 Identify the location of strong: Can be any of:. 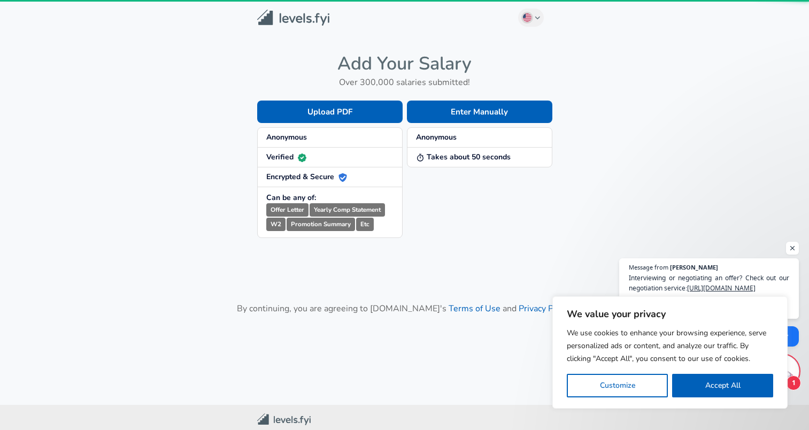
(291, 197).